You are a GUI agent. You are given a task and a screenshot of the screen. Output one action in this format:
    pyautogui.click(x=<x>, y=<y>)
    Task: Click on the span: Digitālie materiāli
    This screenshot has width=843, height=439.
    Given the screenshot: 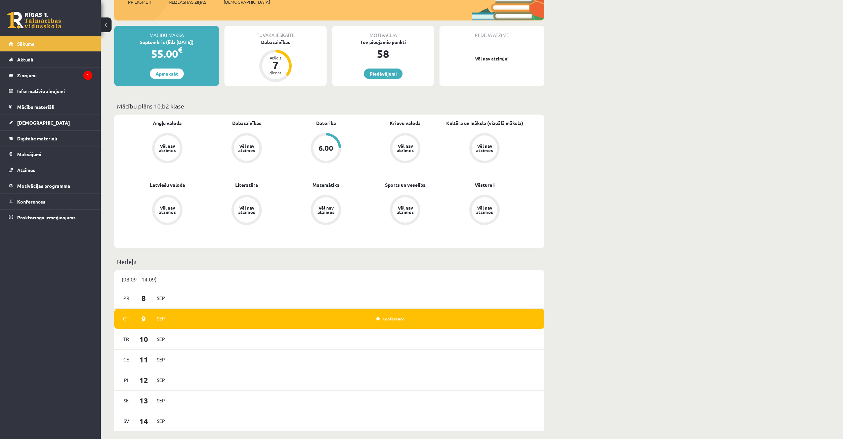 What is the action you would take?
    pyautogui.click(x=37, y=138)
    